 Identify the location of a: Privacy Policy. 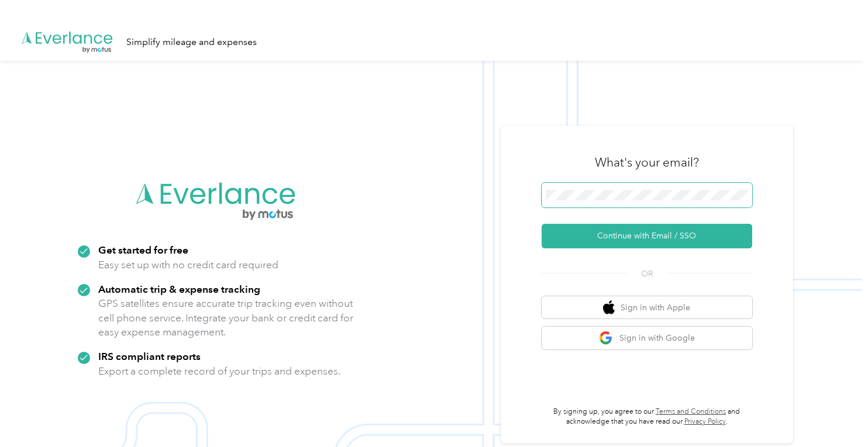
(705, 421).